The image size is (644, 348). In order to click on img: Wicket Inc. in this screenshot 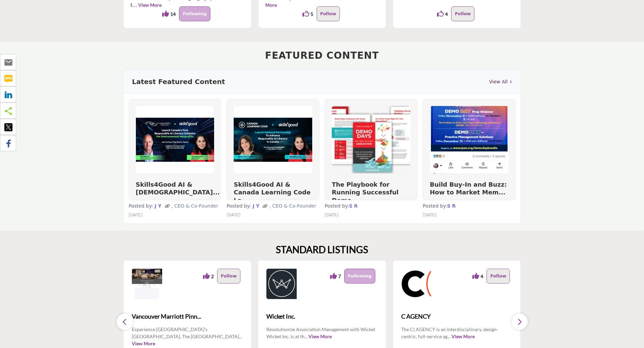, I will do `click(282, 284)`.